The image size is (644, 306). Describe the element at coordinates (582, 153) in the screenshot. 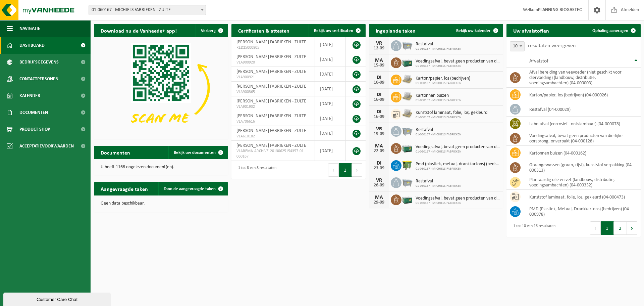

I see `td: kartonnen buizen (04-000162)` at that location.